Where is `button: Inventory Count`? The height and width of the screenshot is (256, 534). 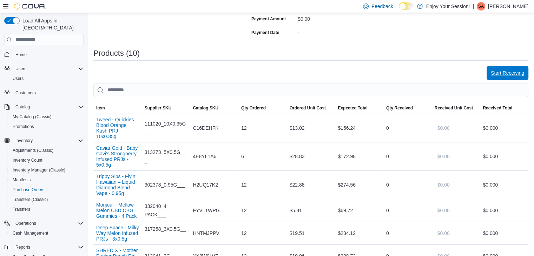
button: Inventory Count is located at coordinates (47, 160).